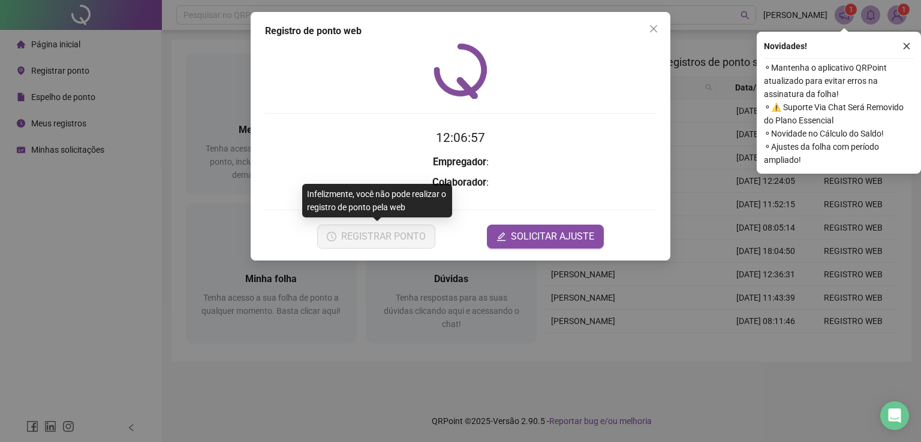 Image resolution: width=921 pixels, height=442 pixels. Describe the element at coordinates (377, 201) in the screenshot. I see `div: Infelizmente, você não pode realizar o registro de ponto pela web` at that location.